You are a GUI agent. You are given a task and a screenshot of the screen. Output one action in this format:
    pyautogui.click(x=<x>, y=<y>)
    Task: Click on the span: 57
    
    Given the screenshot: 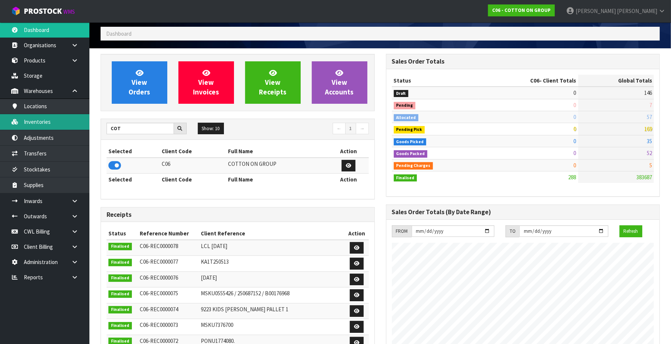 What is the action you would take?
    pyautogui.click(x=649, y=117)
    